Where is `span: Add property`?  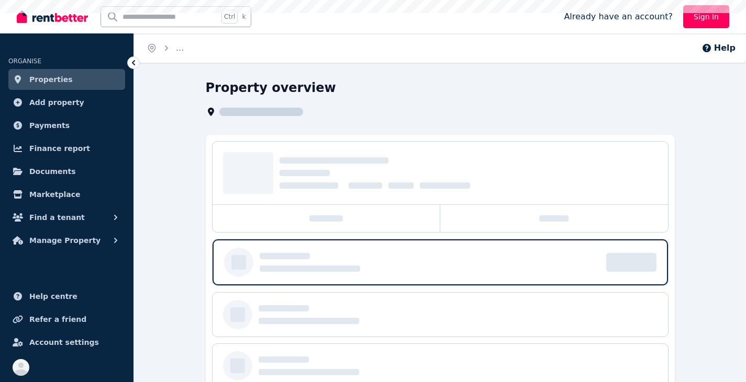 span: Add property is located at coordinates (57, 103).